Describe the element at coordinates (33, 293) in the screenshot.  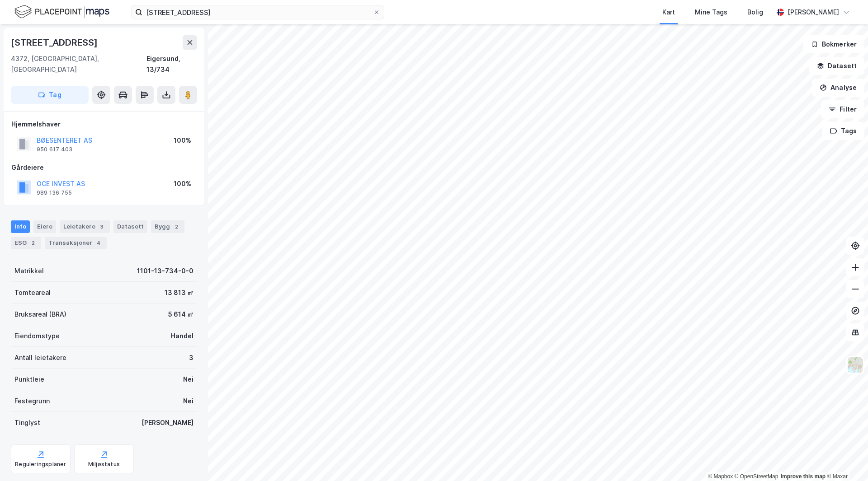
I see `div: Tomteareal` at that location.